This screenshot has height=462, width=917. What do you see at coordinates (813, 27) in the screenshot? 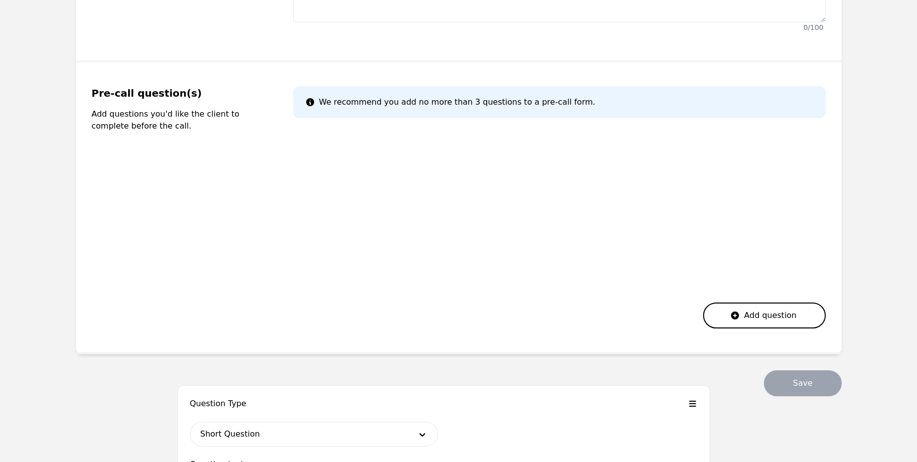
I see `div: 0 / 100` at bounding box center [813, 27].